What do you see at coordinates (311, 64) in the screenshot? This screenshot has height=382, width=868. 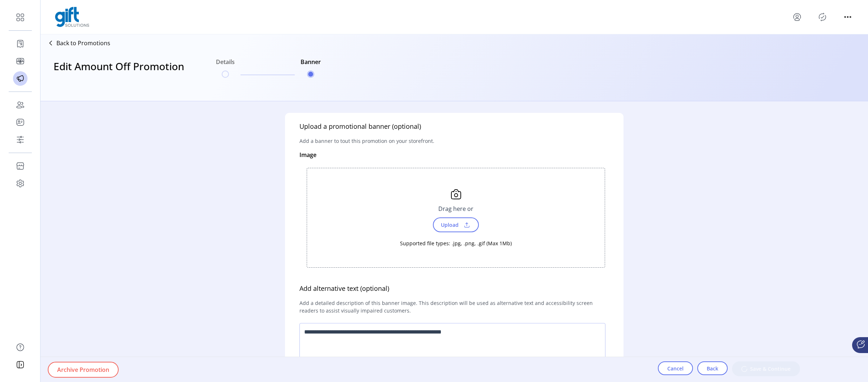 I see `h6: Banner` at bounding box center [311, 64].